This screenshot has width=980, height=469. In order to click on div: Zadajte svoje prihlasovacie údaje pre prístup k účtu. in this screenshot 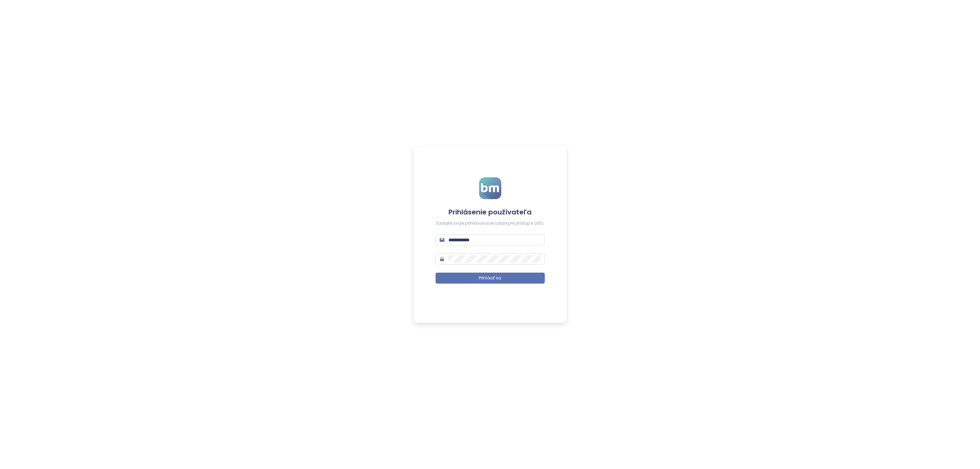, I will do `click(490, 223)`.